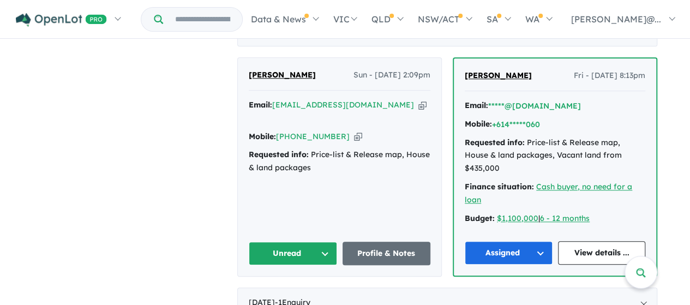 This screenshot has height=305, width=690. I want to click on a: Profile & Notes, so click(387, 253).